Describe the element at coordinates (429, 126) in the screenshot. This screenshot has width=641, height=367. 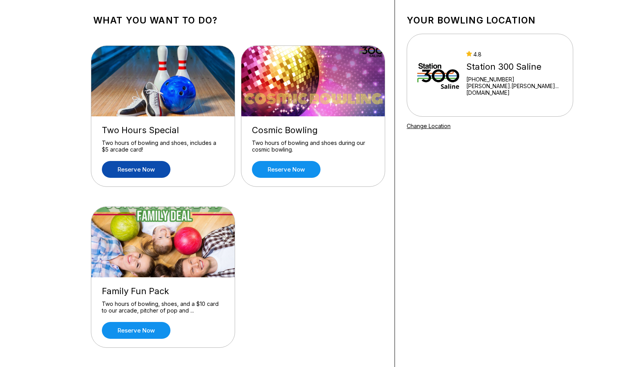
I see `a: Change Location` at that location.